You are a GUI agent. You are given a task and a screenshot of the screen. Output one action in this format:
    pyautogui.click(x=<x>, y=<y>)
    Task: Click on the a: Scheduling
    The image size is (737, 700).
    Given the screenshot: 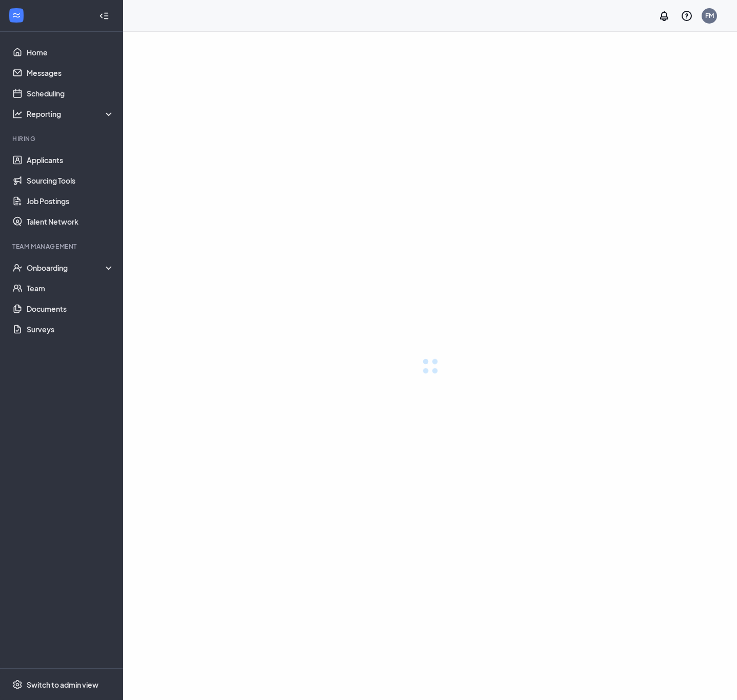 What is the action you would take?
    pyautogui.click(x=70, y=93)
    